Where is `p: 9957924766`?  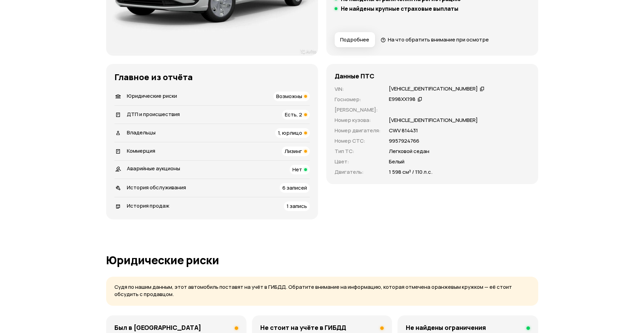
p: 9957924766 is located at coordinates (404, 141).